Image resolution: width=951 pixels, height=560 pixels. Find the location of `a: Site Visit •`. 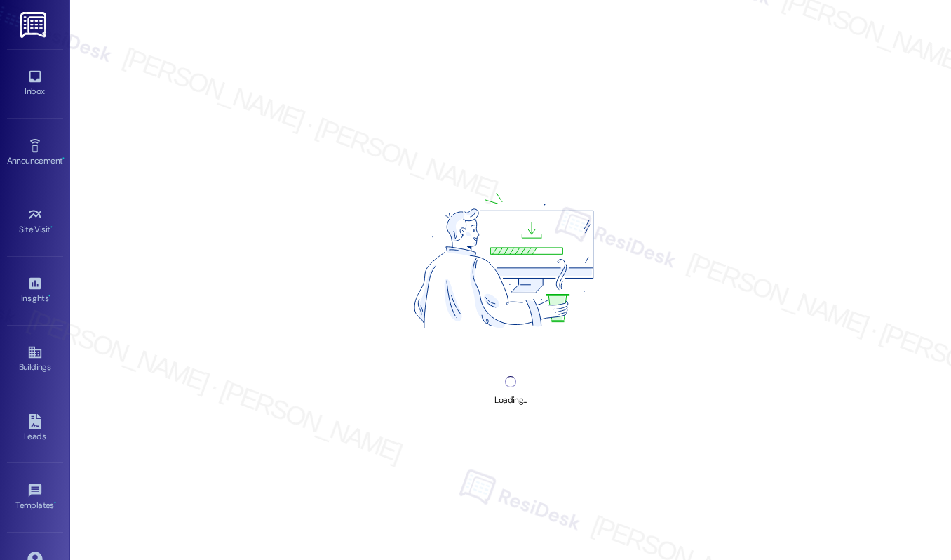

a: Site Visit • is located at coordinates (35, 221).